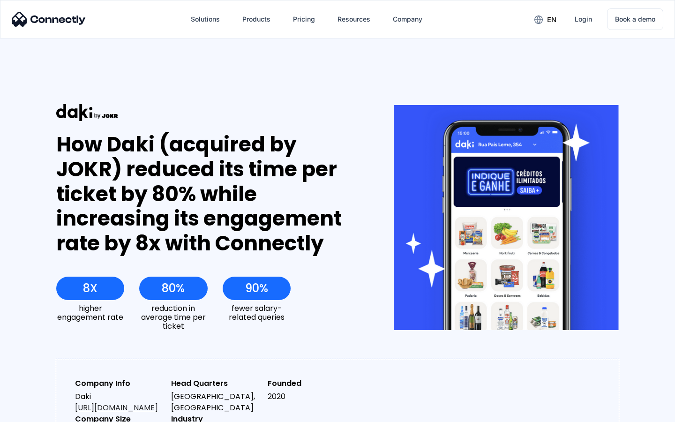 The width and height of the screenshot is (675, 422). I want to click on div: Resources, so click(354, 19).